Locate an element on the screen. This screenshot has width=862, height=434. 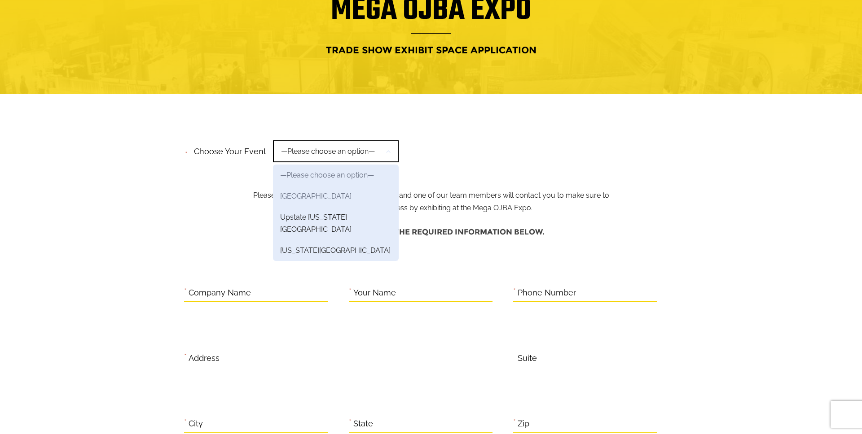
label: State is located at coordinates (363, 424).